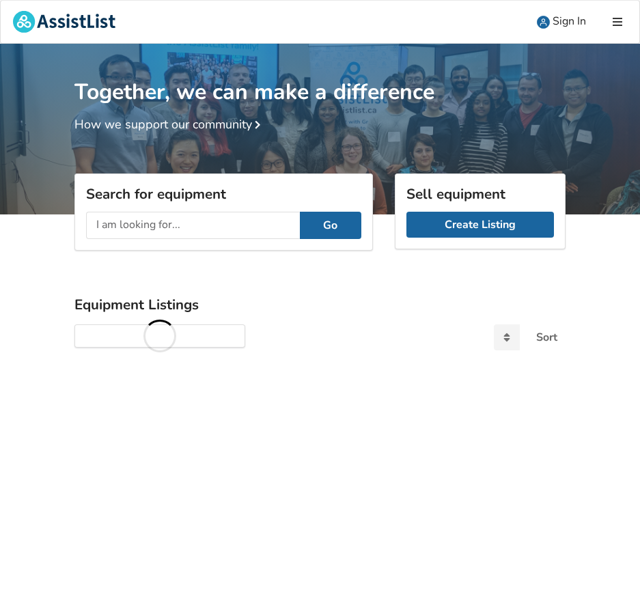  Describe the element at coordinates (319, 74) in the screenshot. I see `h1: Together, we can make a difference` at that location.